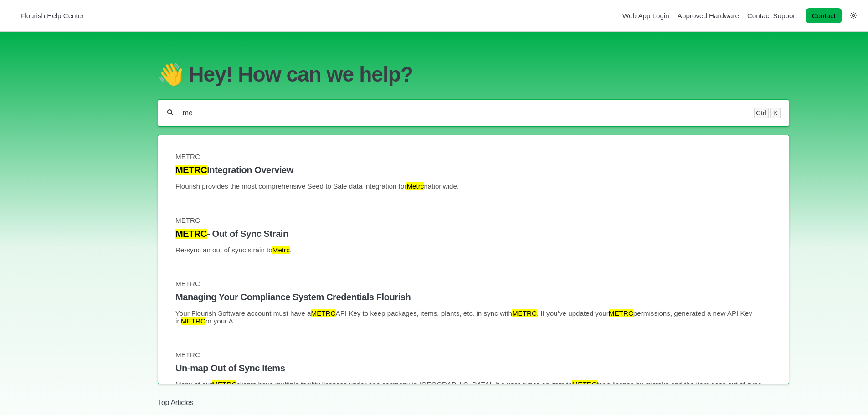 Image resolution: width=868 pixels, height=415 pixels. I want to click on h2: Top Articles, so click(473, 403).